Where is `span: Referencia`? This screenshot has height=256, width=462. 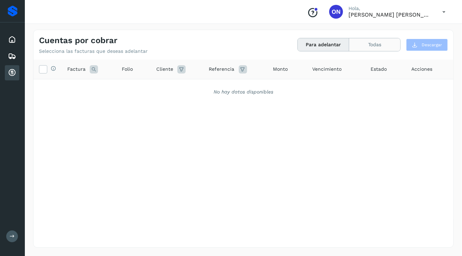
span: Referencia is located at coordinates (222, 69).